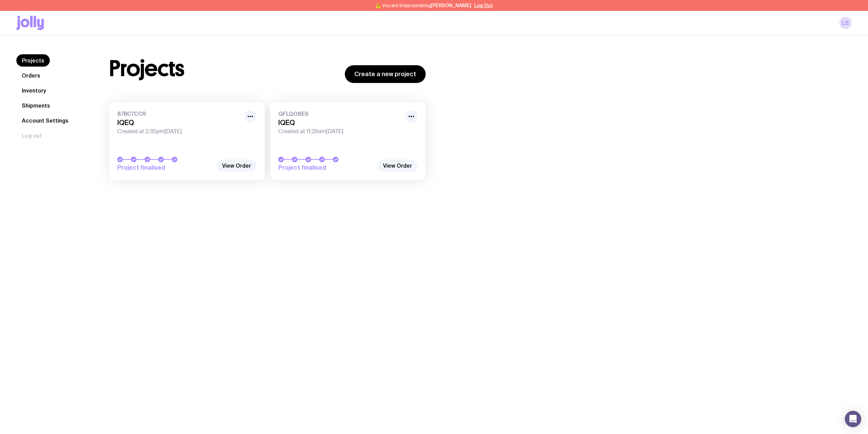 This screenshot has height=434, width=868. Describe the element at coordinates (32, 135) in the screenshot. I see `button: Log out` at that location.